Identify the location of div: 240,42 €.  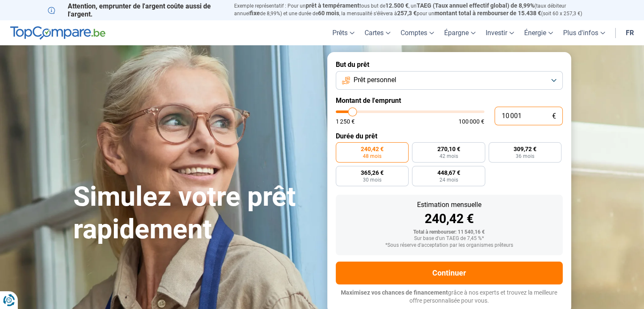
(449, 219).